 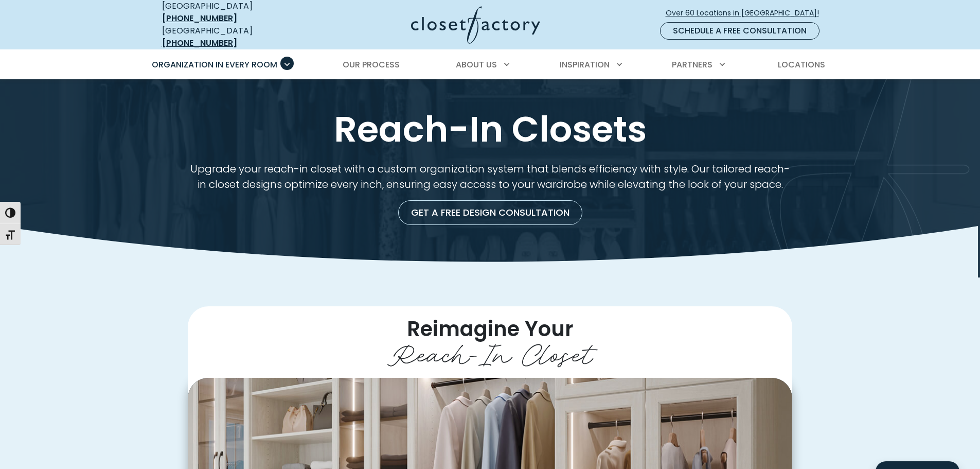 What do you see at coordinates (490, 65) in the screenshot?
I see `nav: Primary Menu` at bounding box center [490, 65].